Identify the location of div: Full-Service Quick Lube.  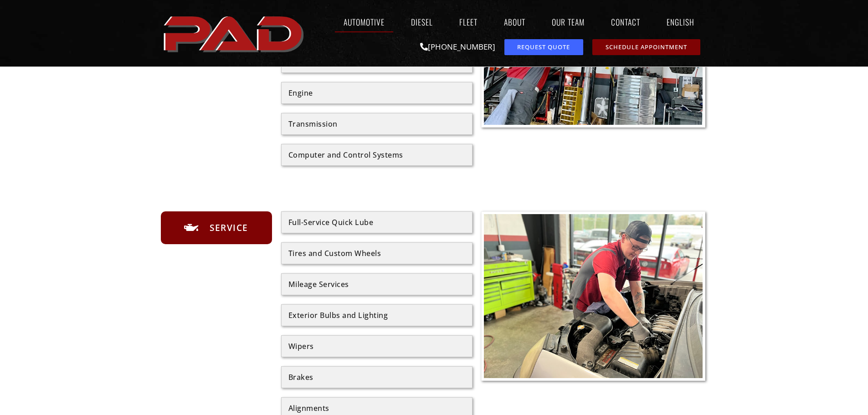
(377, 222).